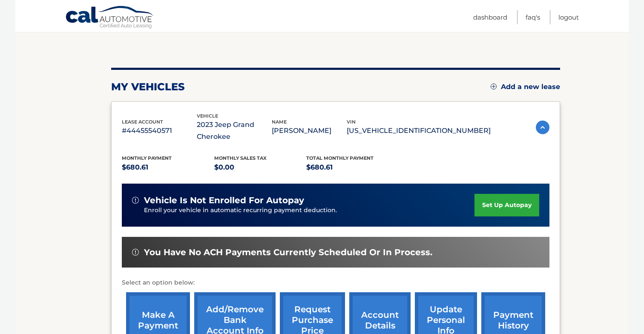  Describe the element at coordinates (279, 122) in the screenshot. I see `span: name` at that location.